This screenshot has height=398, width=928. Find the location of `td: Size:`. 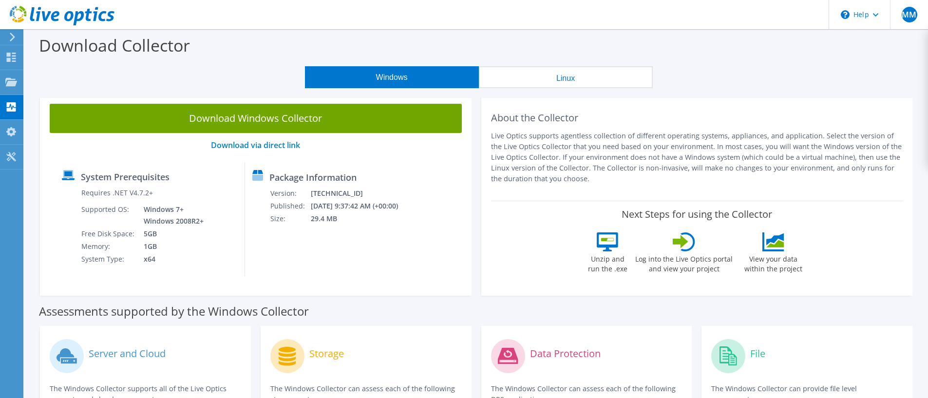

td: Size: is located at coordinates (290, 219).